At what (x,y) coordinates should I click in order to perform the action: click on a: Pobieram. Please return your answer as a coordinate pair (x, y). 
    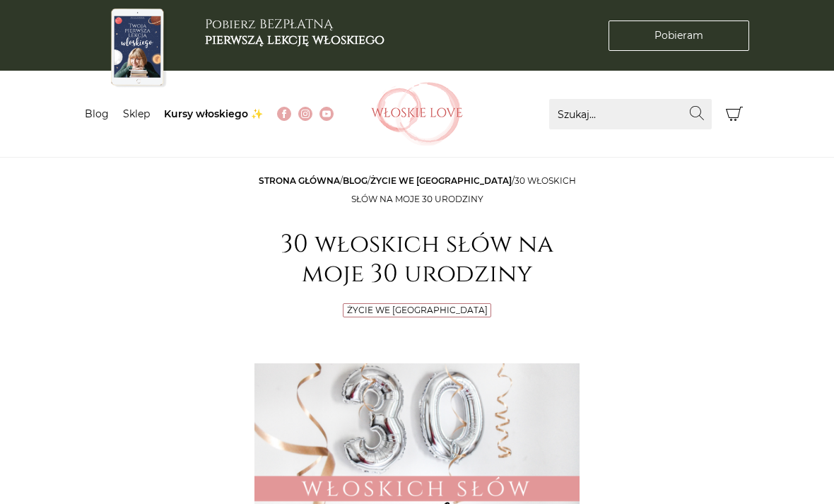
    Looking at the image, I should click on (679, 35).